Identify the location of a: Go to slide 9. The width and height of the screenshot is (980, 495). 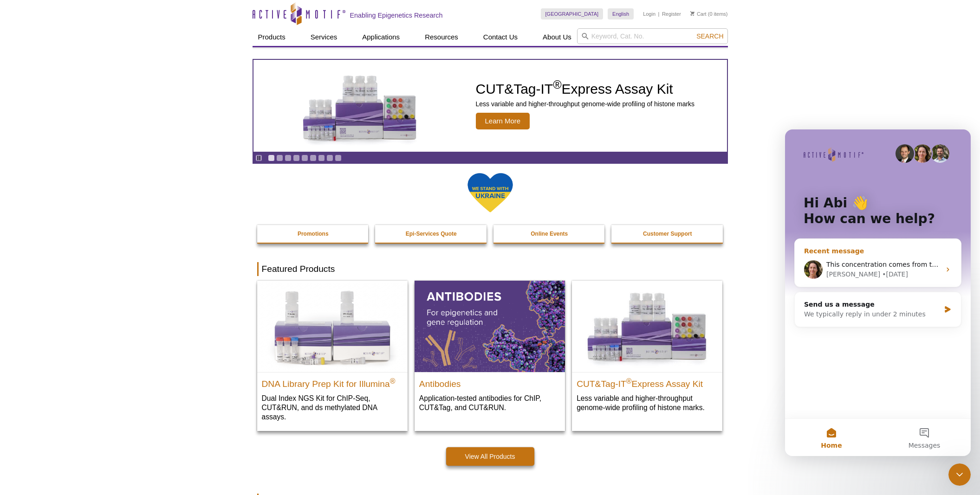
(338, 158).